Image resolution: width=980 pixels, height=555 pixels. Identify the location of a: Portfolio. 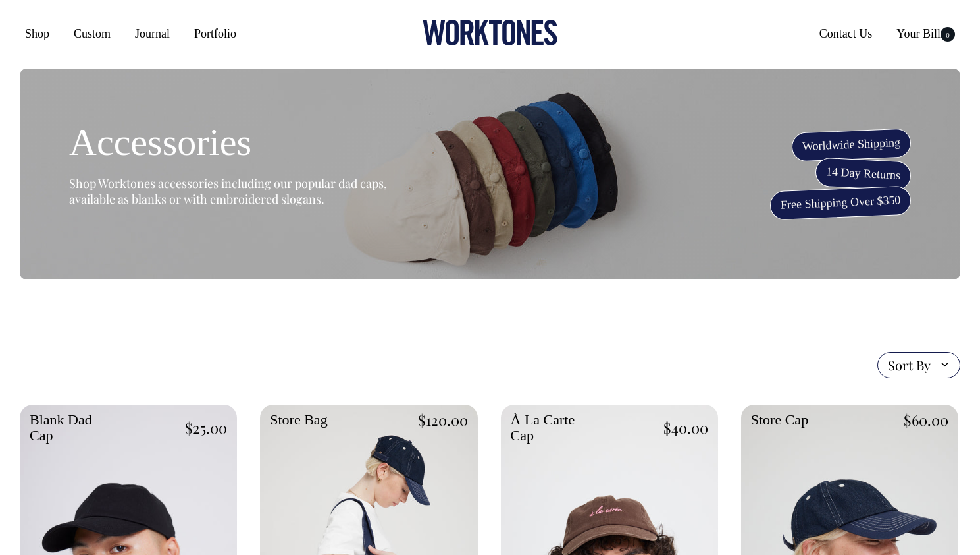
(216, 34).